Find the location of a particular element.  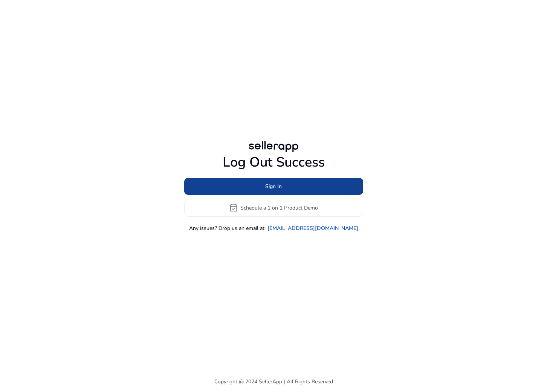

span: event_available is located at coordinates (233, 207).